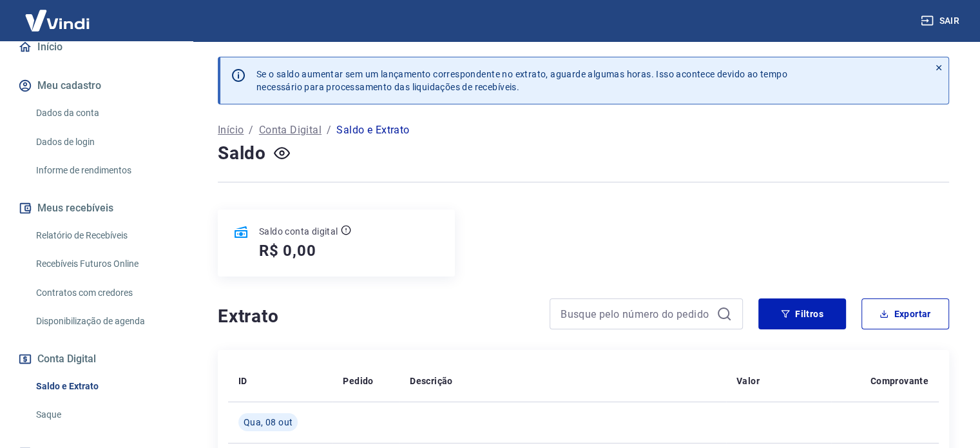 Image resolution: width=980 pixels, height=448 pixels. I want to click on p: Início, so click(231, 131).